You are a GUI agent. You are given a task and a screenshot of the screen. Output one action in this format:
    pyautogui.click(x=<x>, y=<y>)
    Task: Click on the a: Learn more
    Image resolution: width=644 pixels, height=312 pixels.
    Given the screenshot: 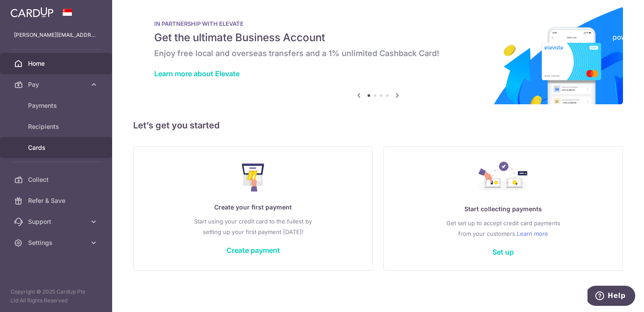 What is the action you would take?
    pyautogui.click(x=532, y=234)
    